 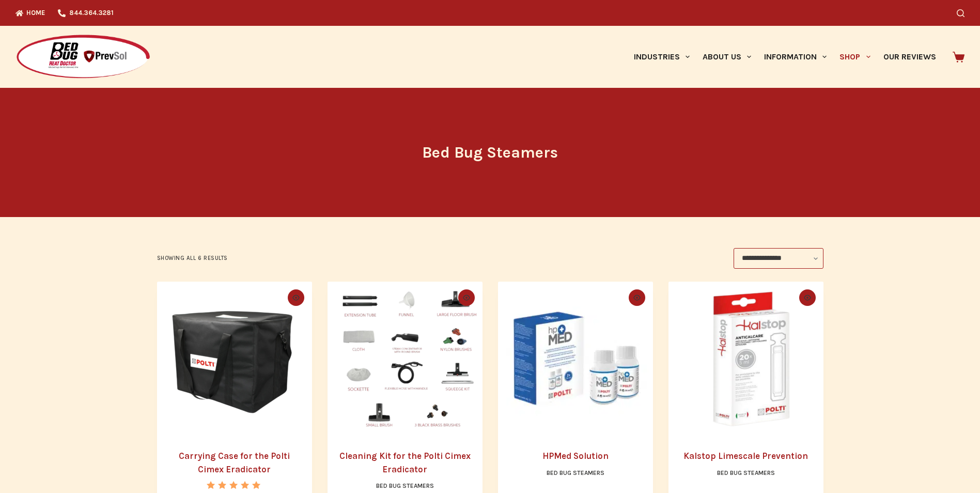 I want to click on a: About Us, so click(x=726, y=57).